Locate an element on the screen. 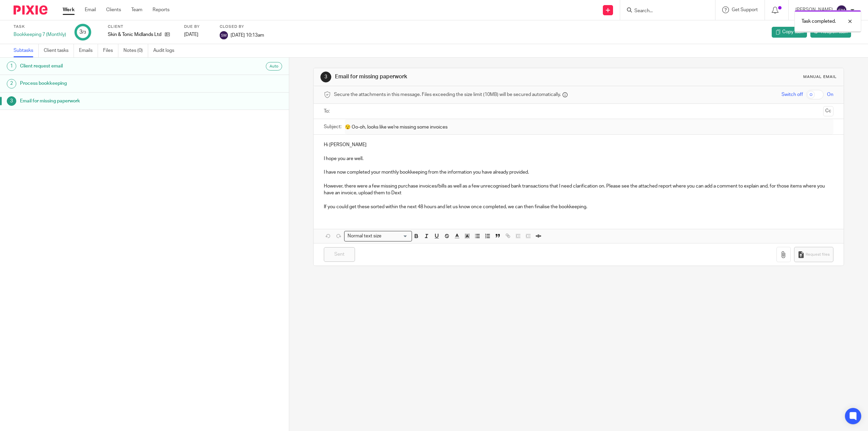  button: Cc is located at coordinates (828, 111).